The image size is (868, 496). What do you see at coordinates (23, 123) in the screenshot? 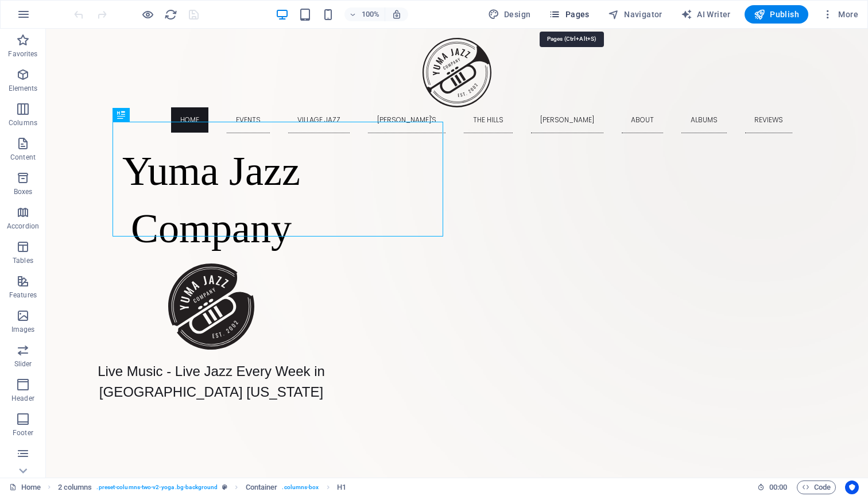
I see `p: Columns` at bounding box center [23, 123].